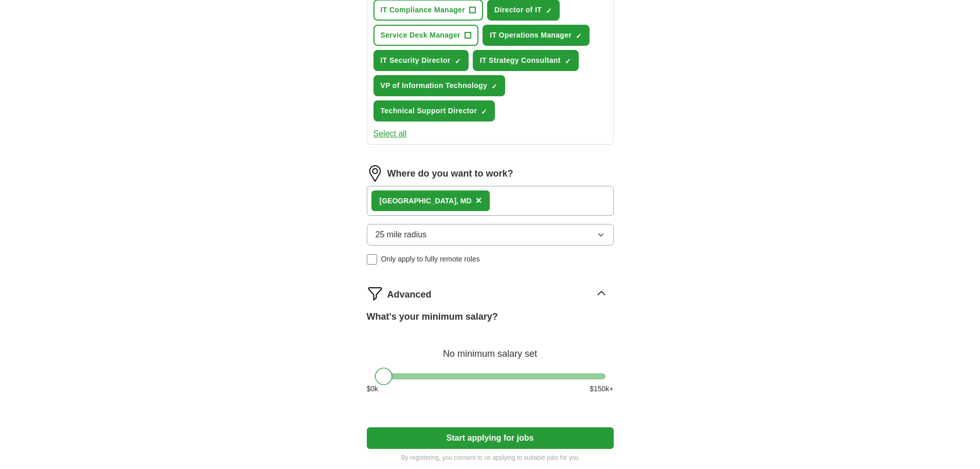 Image resolution: width=980 pixels, height=469 pixels. What do you see at coordinates (410, 294) in the screenshot?
I see `span: Advanced` at bounding box center [410, 294].